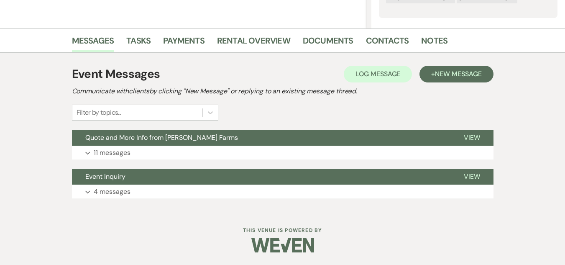  I want to click on span: New Message, so click(458, 74).